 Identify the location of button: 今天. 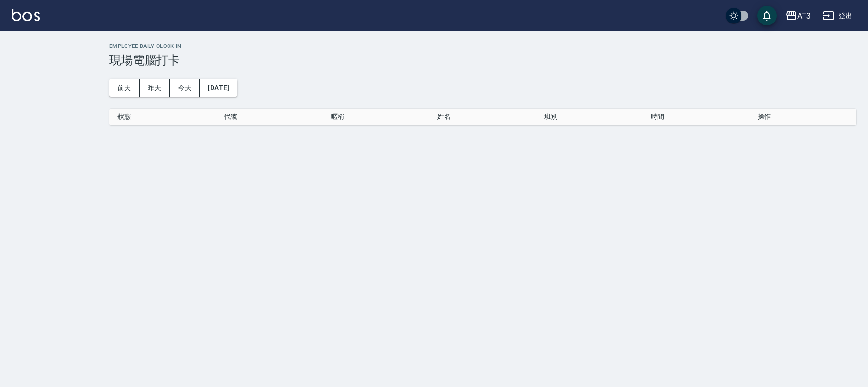
(185, 87).